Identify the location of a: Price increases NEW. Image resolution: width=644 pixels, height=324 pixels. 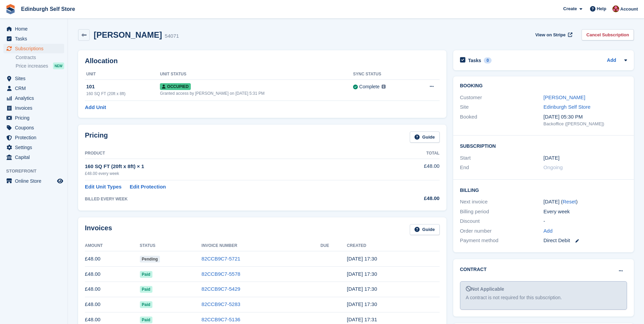
(40, 66).